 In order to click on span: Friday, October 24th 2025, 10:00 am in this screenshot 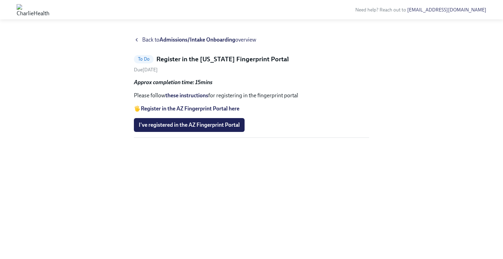, I will do `click(146, 70)`.